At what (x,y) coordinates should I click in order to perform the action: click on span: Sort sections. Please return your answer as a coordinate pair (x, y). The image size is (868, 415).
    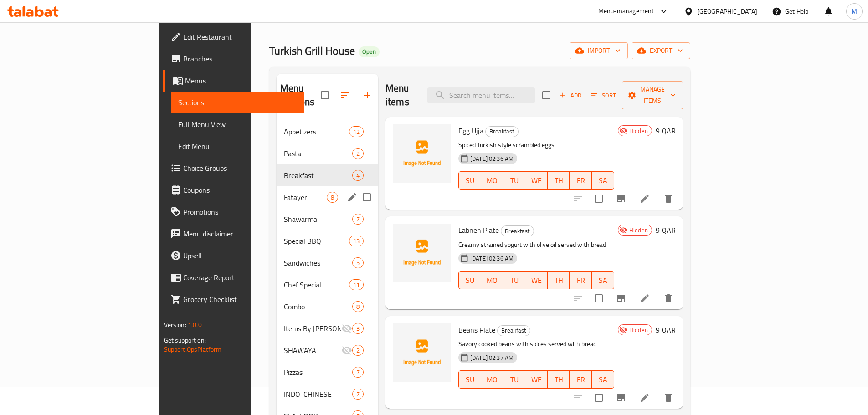
    Looking at the image, I should click on (345, 95).